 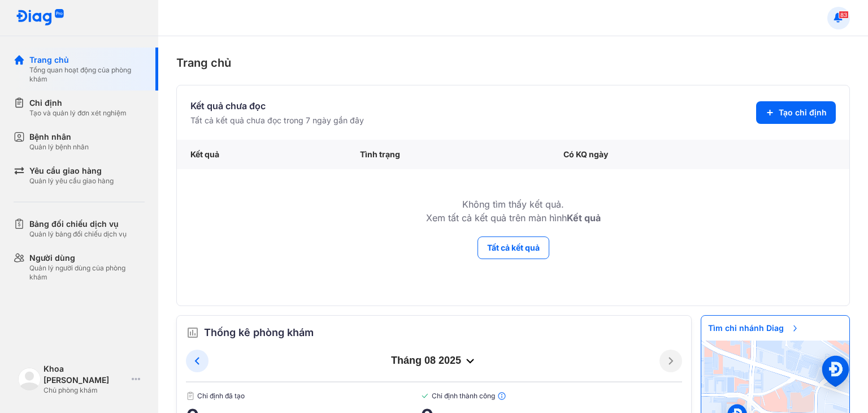 I want to click on div: Bệnh nhân, so click(x=59, y=137).